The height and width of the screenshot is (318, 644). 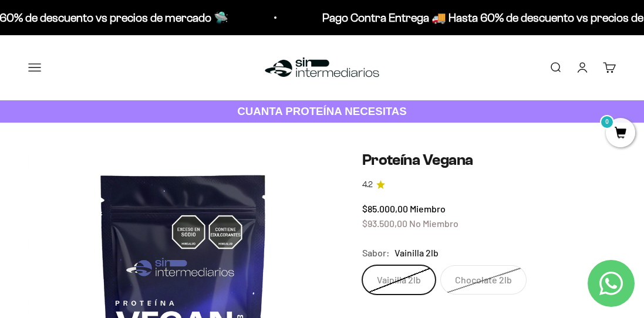 I want to click on a: 4.24.2 de 5.0 estrellas, so click(x=489, y=185).